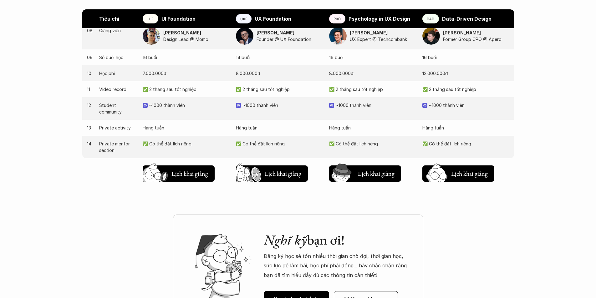 The height and width of the screenshot is (298, 596). Describe the element at coordinates (383, 39) in the screenshot. I see `p: UX Expert @ Techcombank` at that location.